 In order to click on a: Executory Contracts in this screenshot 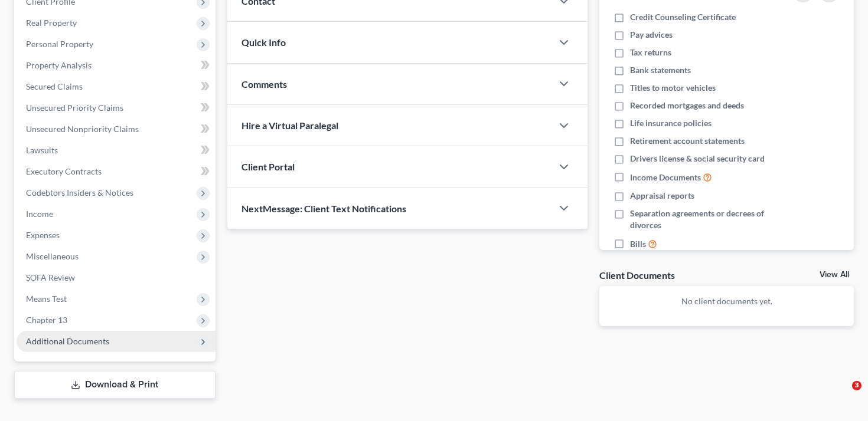, I will do `click(116, 172)`.